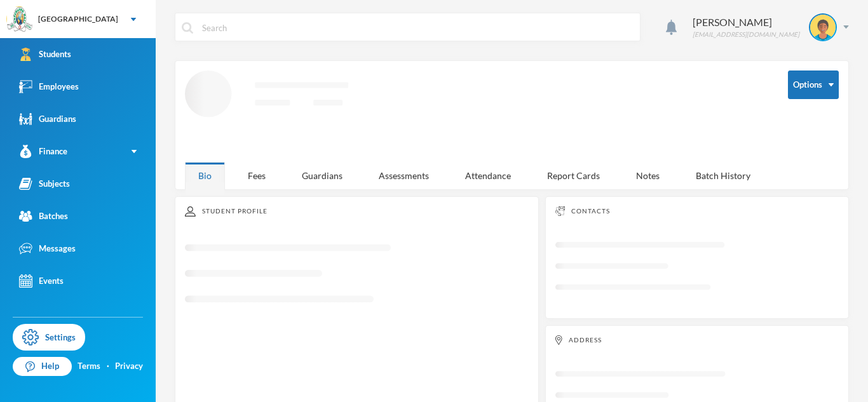  I want to click on div: Contacts, so click(698, 211).